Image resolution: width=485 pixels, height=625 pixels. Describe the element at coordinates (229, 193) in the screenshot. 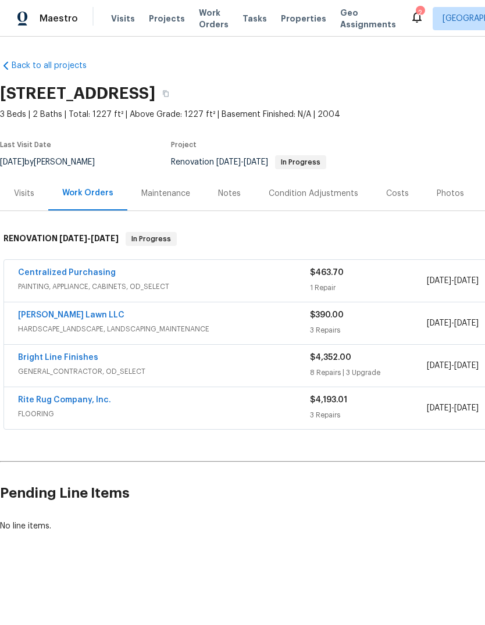

I see `div: Notes` at that location.